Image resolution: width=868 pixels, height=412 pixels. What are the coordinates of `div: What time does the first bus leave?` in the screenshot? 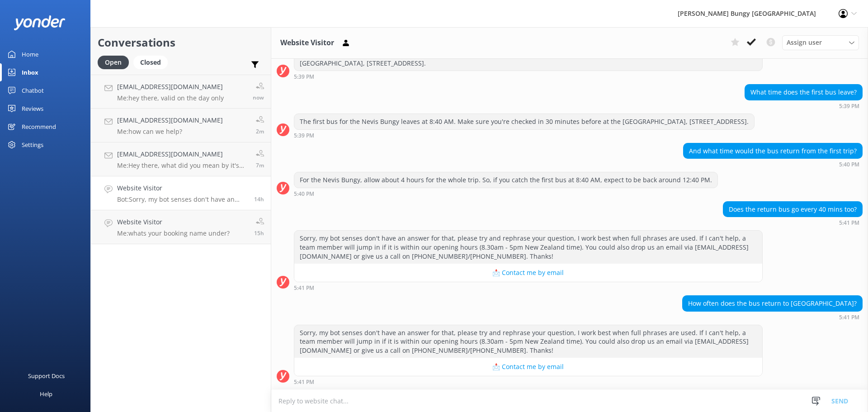 It's located at (803, 92).